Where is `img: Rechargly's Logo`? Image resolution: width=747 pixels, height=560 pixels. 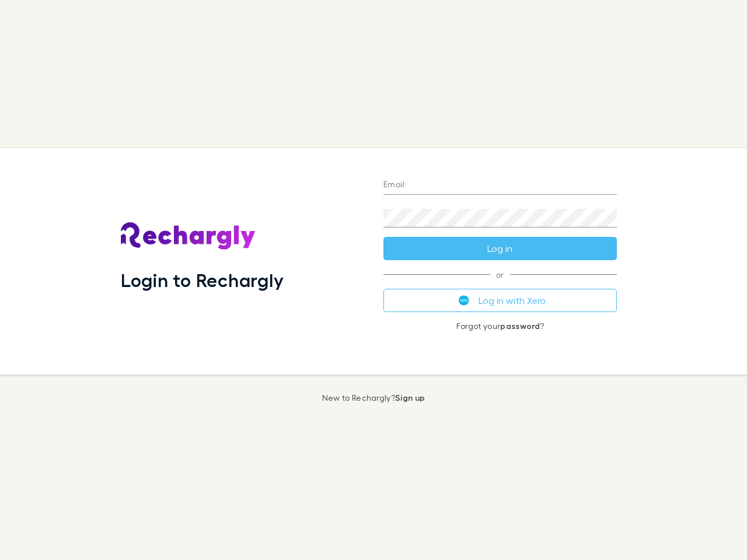 img: Rechargly's Logo is located at coordinates (189, 236).